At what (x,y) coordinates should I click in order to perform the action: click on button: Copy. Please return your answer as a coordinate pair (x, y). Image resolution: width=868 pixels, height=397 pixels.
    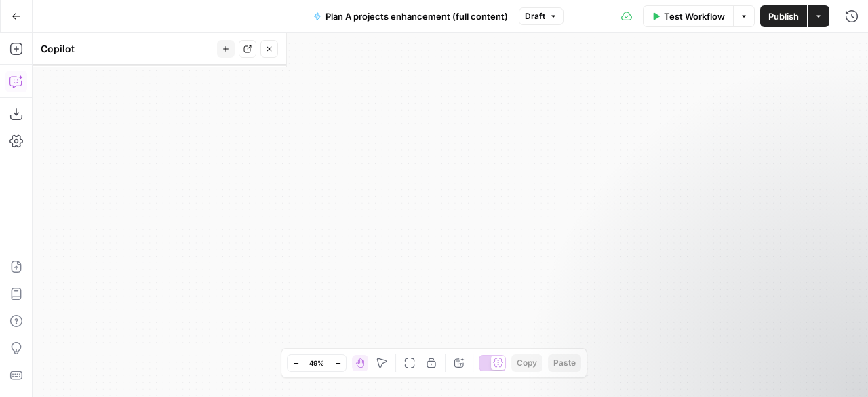
    Looking at the image, I should click on (527, 363).